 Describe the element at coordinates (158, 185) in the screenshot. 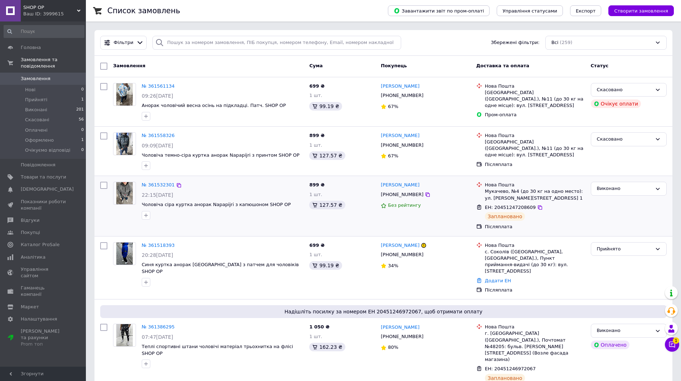

I see `a: № 361532301` at that location.